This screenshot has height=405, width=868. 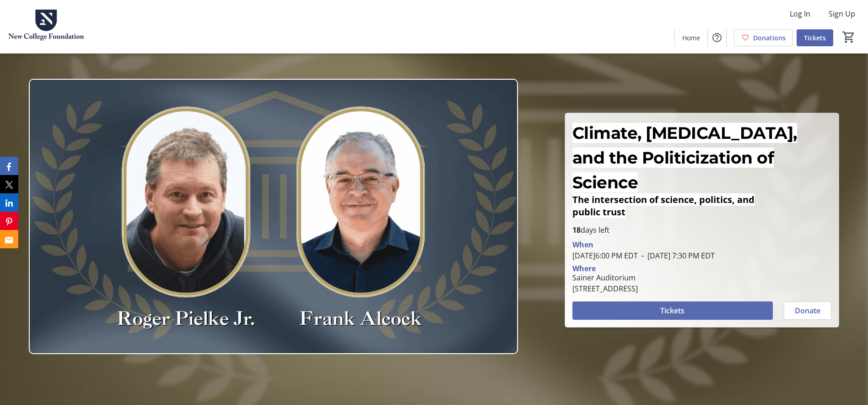 What do you see at coordinates (763, 37) in the screenshot?
I see `a: Donations` at bounding box center [763, 37].